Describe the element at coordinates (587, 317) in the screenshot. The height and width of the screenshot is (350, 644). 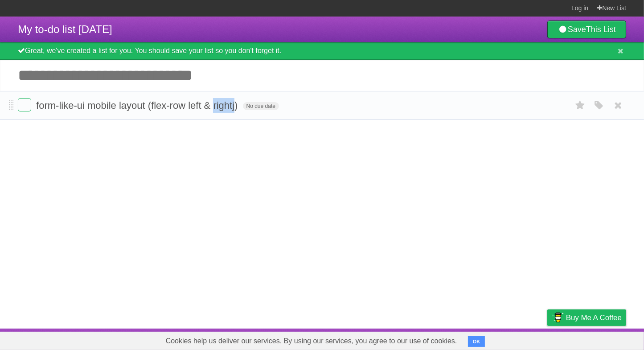
I see `a: Buy me a coffee` at that location.